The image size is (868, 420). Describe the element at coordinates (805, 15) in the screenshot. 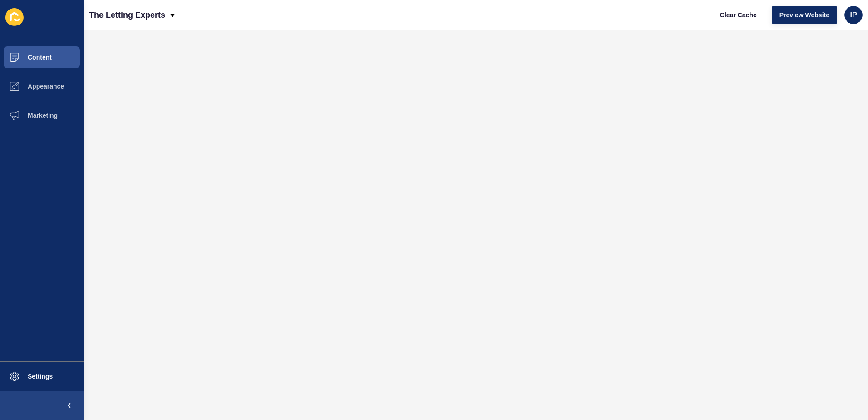

I see `button: Preview Website` at that location.